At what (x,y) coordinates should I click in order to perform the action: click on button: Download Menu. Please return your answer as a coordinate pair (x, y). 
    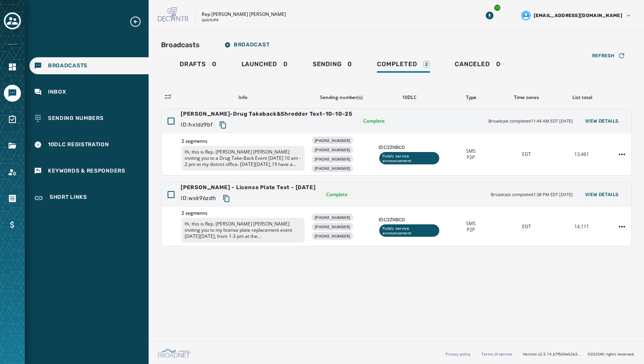
    Looking at the image, I should click on (489, 15).